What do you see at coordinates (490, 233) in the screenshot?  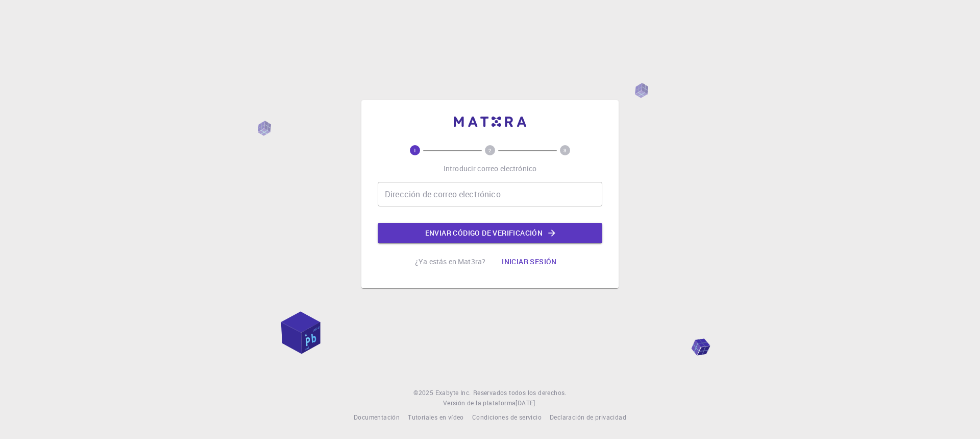 I see `button: Enviar código de verificación` at bounding box center [490, 233].